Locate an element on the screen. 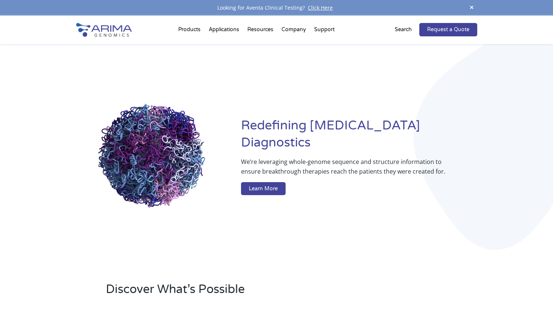 This screenshot has width=553, height=309. a: Learn More is located at coordinates (263, 189).